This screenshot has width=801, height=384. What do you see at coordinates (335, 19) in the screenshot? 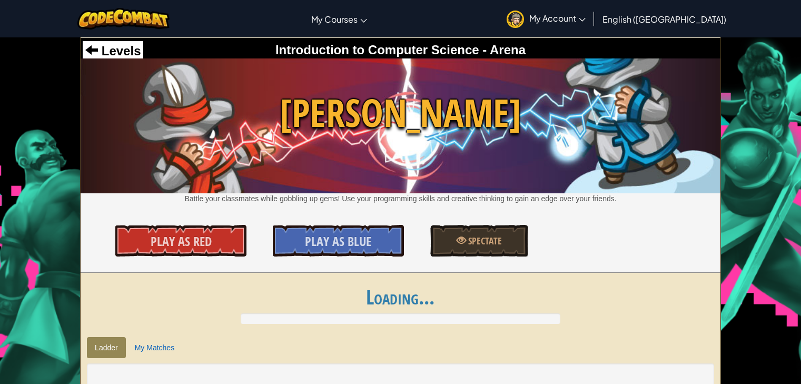
I see `span: My Courses` at bounding box center [335, 19].